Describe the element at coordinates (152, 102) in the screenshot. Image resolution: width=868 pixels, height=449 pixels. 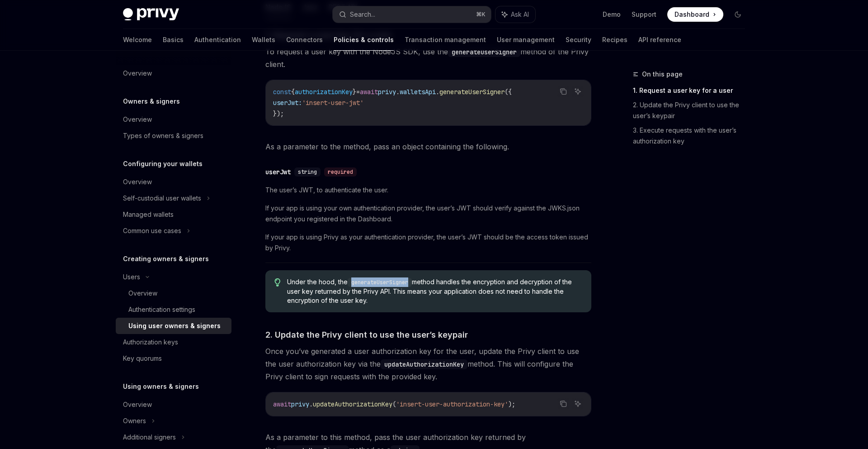
I see `h5: Owners & signers` at that location.